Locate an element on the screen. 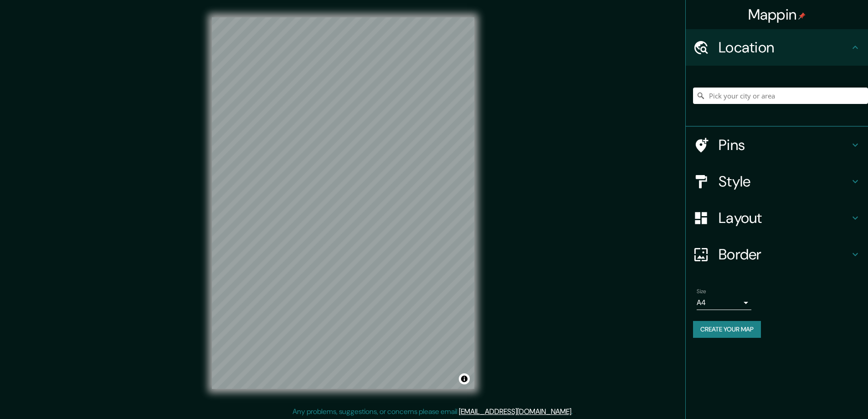  div: Location is located at coordinates (778, 48).